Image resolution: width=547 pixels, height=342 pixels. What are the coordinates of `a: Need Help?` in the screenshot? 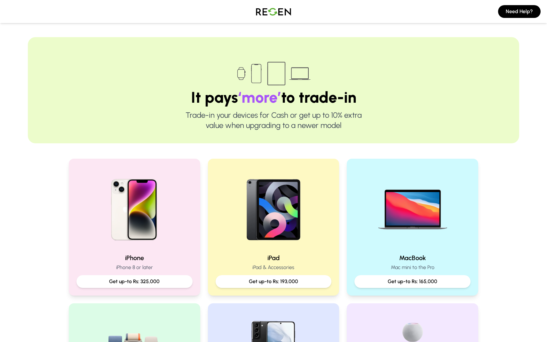 It's located at (519, 12).